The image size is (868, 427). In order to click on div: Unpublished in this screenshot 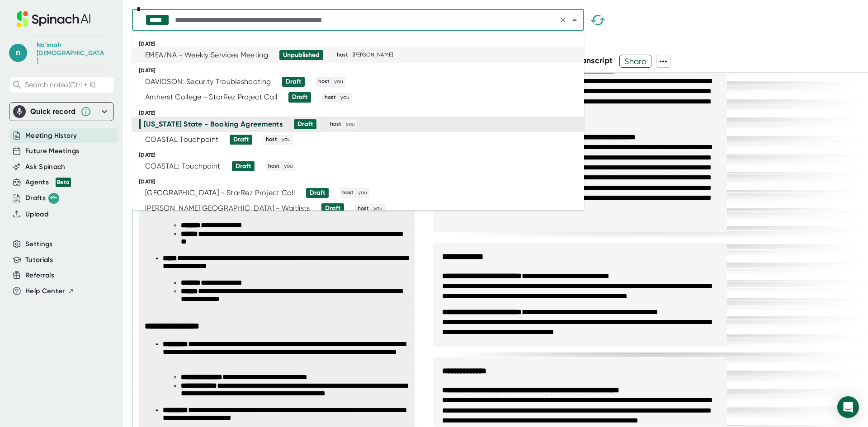, I will do `click(301, 55)`.